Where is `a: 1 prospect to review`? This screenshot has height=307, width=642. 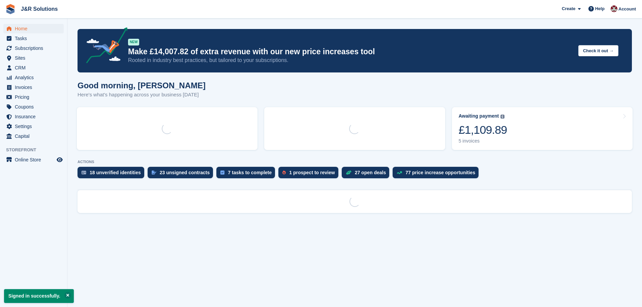 a: 1 prospect to review is located at coordinates (310, 174).